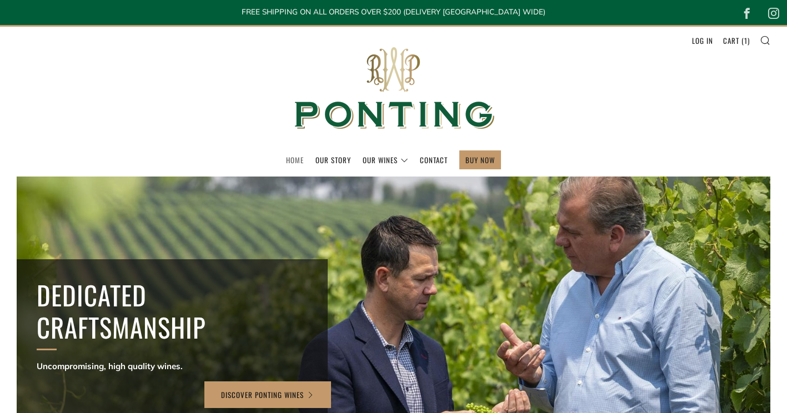 This screenshot has width=787, height=413. Describe the element at coordinates (702, 41) in the screenshot. I see `a: Log in` at that location.